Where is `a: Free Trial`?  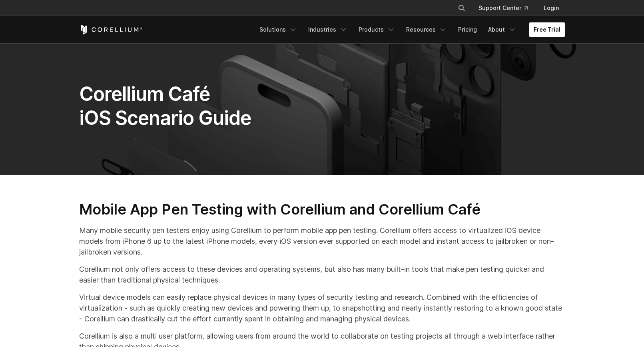
a: Free Trial is located at coordinates (547, 29).